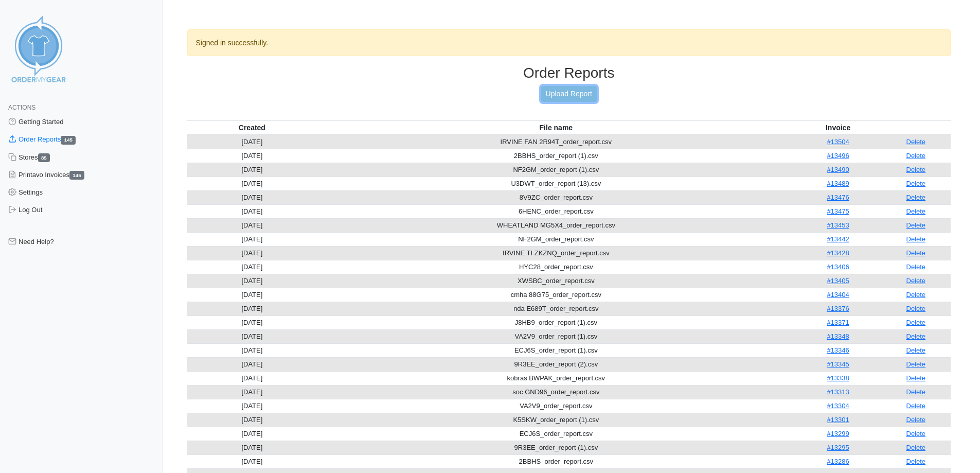 This screenshot has width=980, height=473. What do you see at coordinates (837, 169) in the screenshot?
I see `a: #13490` at bounding box center [837, 169].